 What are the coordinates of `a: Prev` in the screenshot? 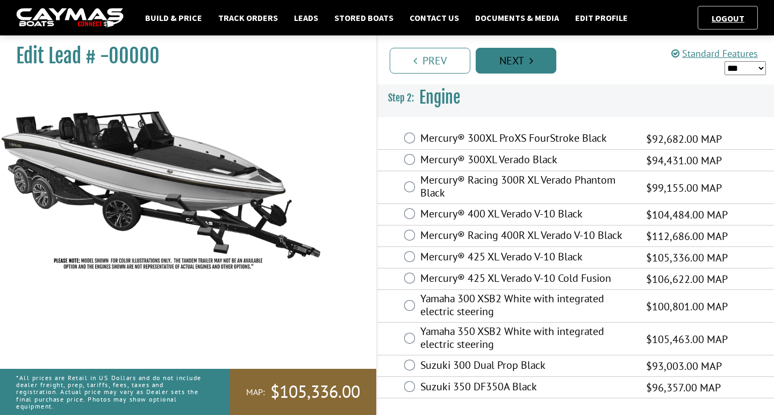 It's located at (430, 61).